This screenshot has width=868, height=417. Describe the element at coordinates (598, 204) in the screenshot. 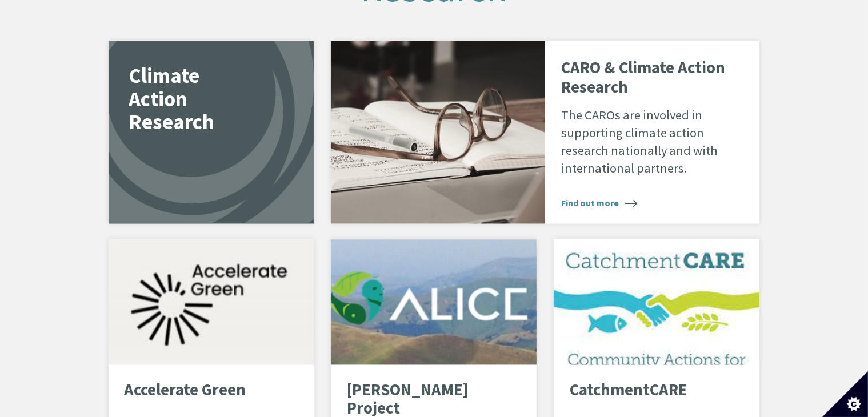

I see `span: Find out more` at that location.